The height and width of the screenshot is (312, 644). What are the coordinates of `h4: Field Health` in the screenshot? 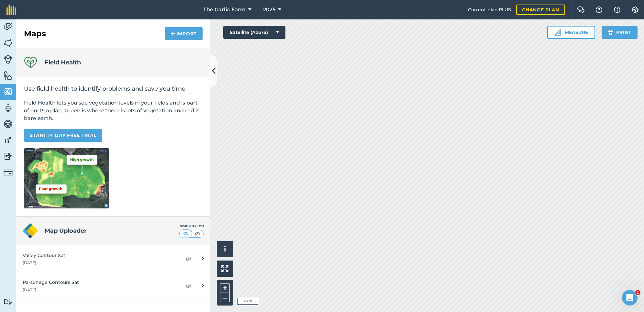 It's located at (63, 62).